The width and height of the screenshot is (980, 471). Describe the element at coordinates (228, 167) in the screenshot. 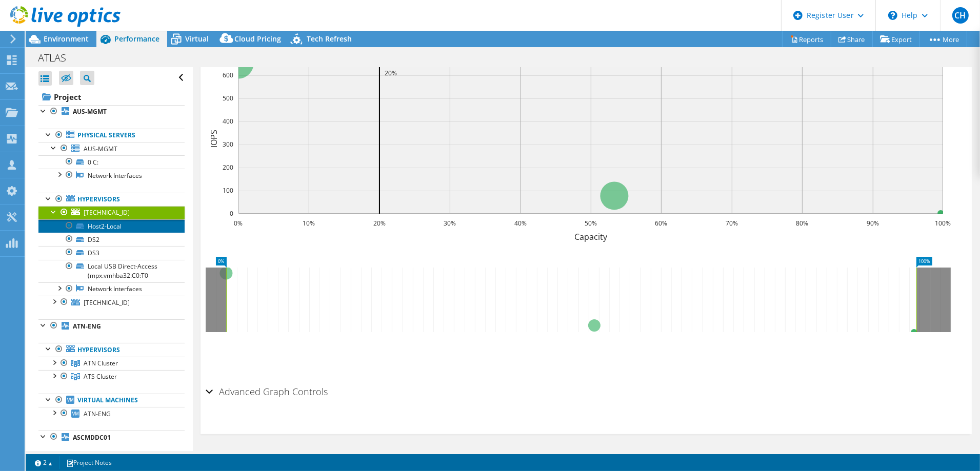

I see `text: 200` at that location.